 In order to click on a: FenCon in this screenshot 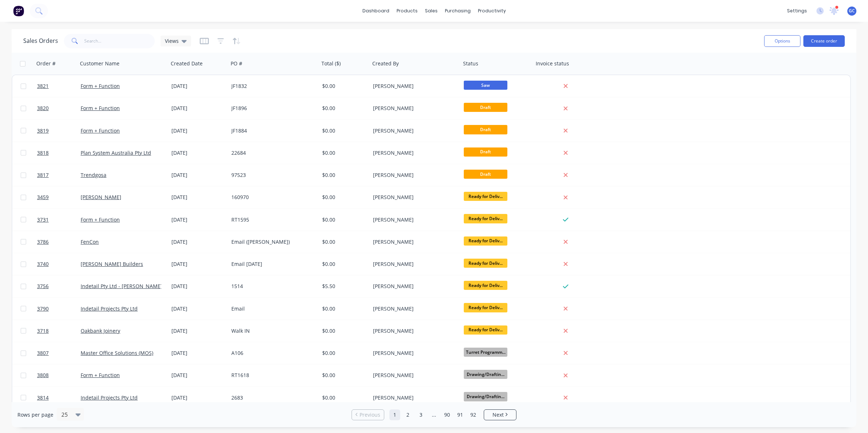, I will do `click(90, 242)`.